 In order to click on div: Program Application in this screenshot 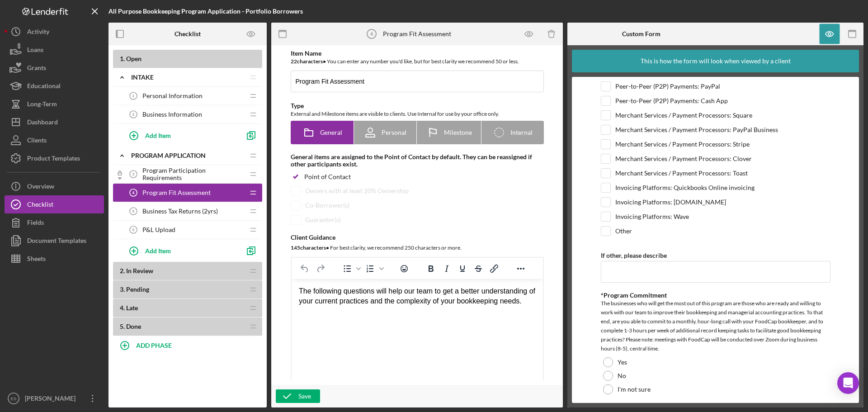, I will do `click(188, 156)`.